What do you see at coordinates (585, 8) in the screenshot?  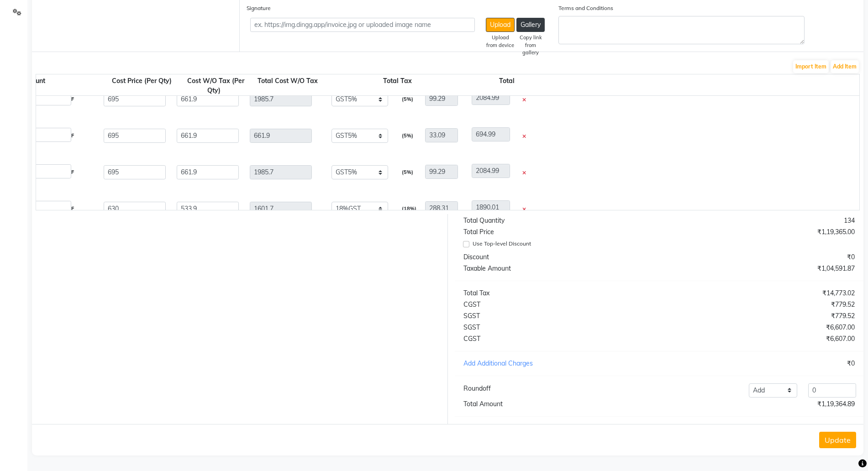 I see `label: Terms and Conditions` at bounding box center [585, 8].